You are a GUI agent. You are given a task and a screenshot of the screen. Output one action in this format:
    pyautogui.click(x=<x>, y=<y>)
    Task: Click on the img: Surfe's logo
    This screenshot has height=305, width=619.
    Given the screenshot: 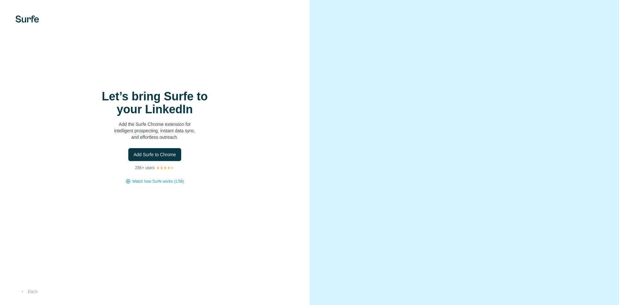 What is the action you would take?
    pyautogui.click(x=27, y=19)
    